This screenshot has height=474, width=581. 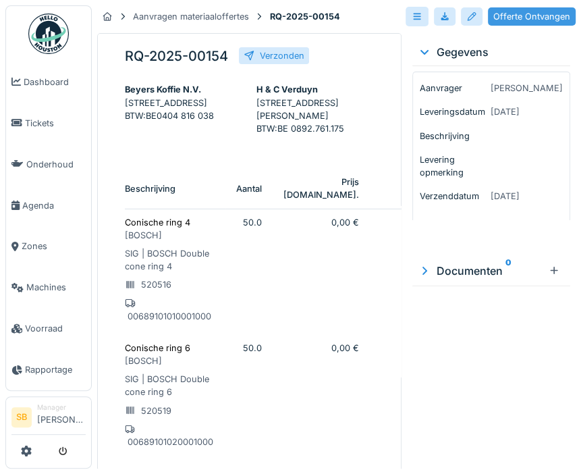 What do you see at coordinates (176, 56) in the screenshot?
I see `h5: RQ-2025-00154` at bounding box center [176, 56].